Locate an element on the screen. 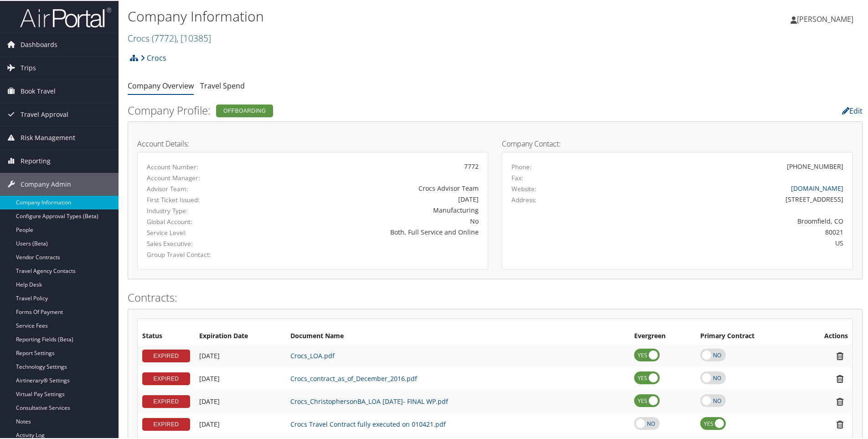 This screenshot has height=439, width=868. th: Evergreen is located at coordinates (662, 335).